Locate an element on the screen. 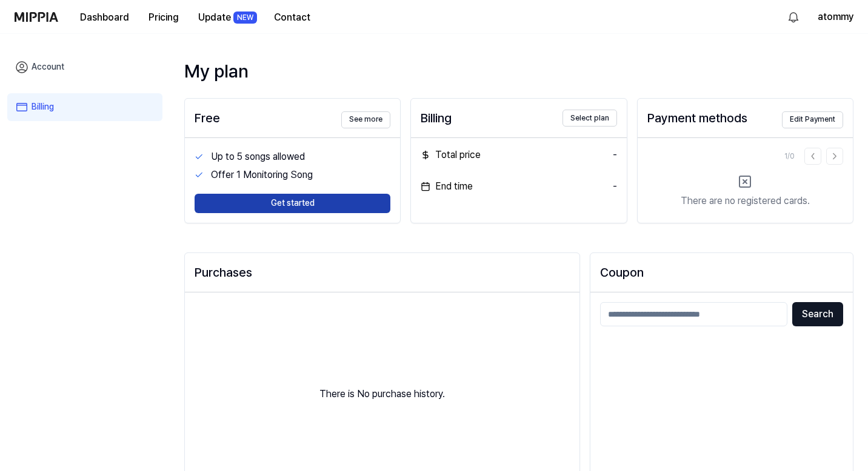 This screenshot has height=471, width=868. a: Dashboard is located at coordinates (104, 17).